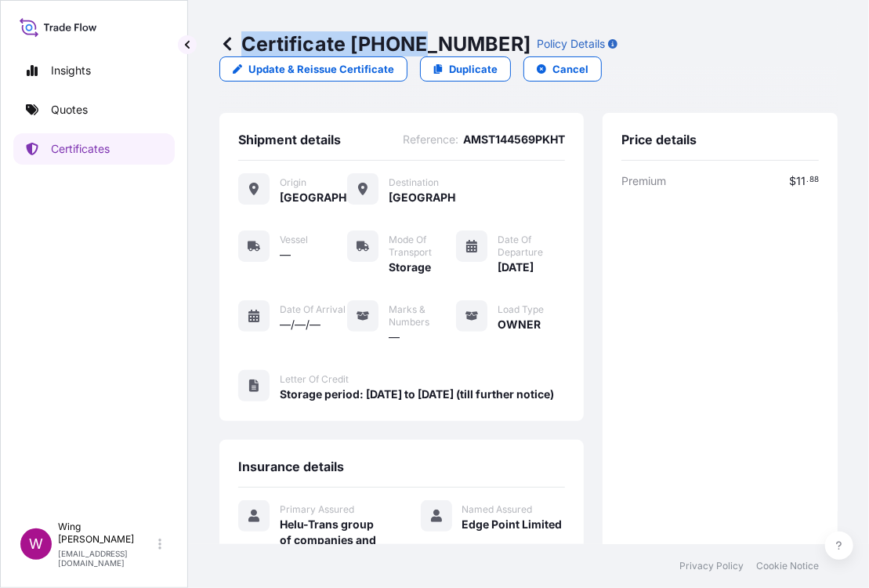 The width and height of the screenshot is (869, 588). I want to click on a: Quotes, so click(94, 110).